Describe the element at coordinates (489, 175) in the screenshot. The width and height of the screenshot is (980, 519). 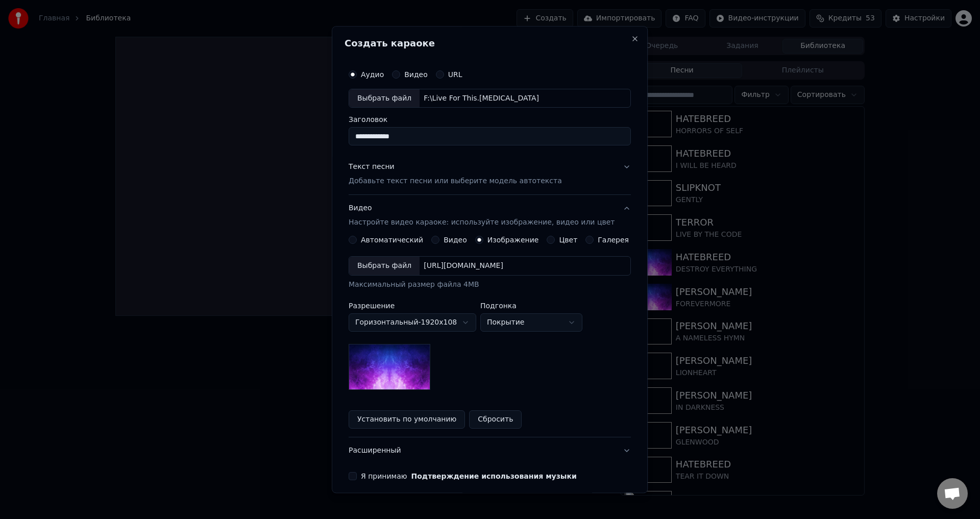
I see `button: Текст песниДобавьте текст песни или выберите модель автотекста` at that location.